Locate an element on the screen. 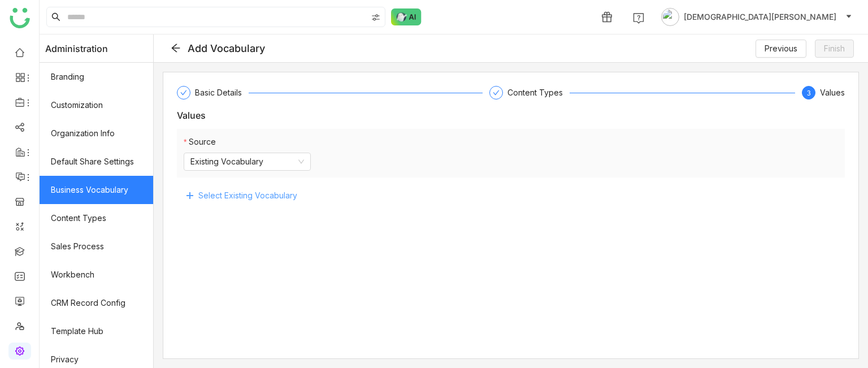 This screenshot has height=368, width=868. div: Basic Details is located at coordinates (221, 93).